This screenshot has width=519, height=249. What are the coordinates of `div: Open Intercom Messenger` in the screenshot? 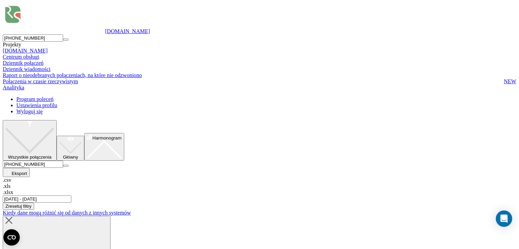 It's located at (504, 219).